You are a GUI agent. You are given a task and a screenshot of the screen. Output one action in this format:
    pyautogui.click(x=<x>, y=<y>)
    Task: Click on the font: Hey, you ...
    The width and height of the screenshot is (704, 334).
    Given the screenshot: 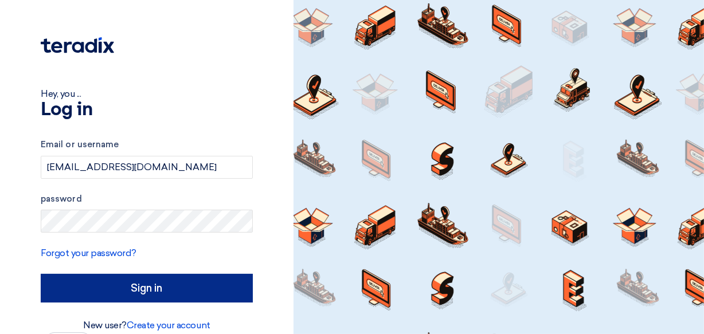 What is the action you would take?
    pyautogui.click(x=61, y=93)
    